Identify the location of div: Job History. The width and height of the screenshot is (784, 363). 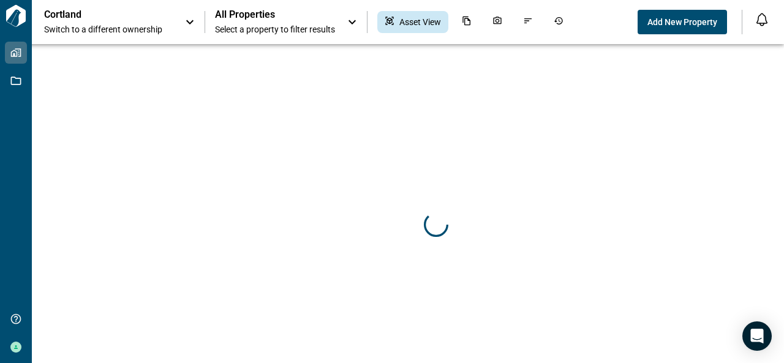
(558, 22).